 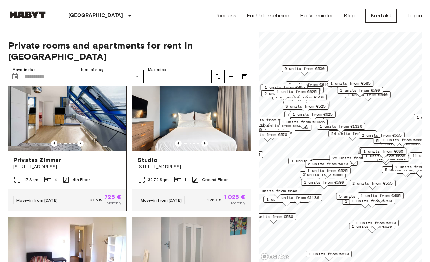 I want to click on a: Log in, so click(x=414, y=16).